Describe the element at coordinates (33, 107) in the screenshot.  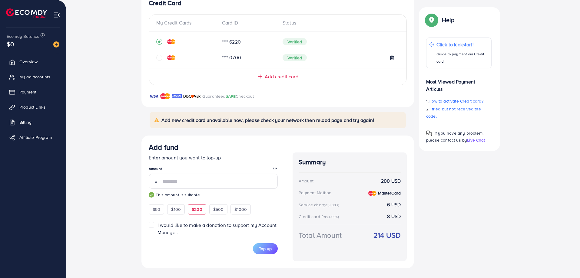
I see `a: Product Links` at that location.